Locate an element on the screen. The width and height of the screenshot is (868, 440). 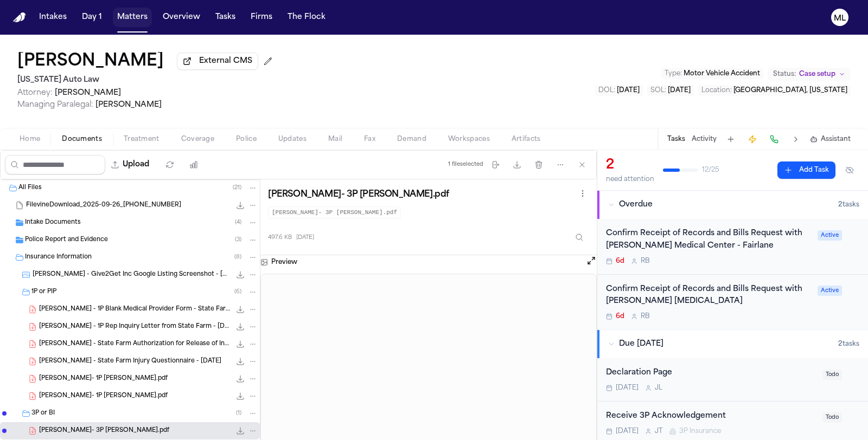
span: ( 3 ) is located at coordinates (238, 239).